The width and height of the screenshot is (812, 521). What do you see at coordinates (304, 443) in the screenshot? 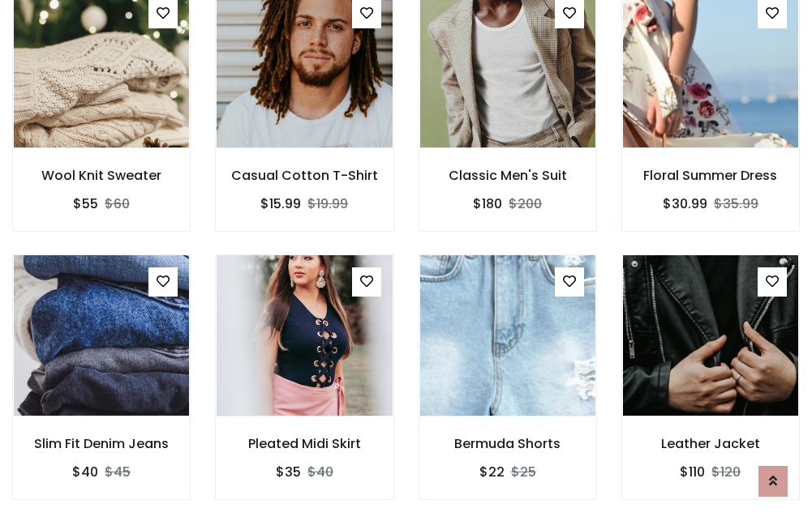
I see `h6: Pleated Midi Skirt` at bounding box center [304, 443].